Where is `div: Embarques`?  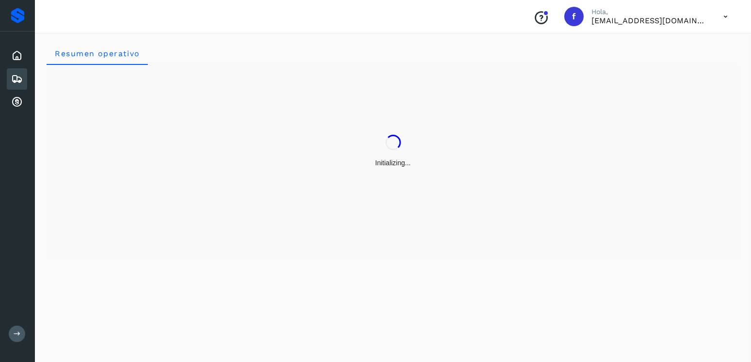 div: Embarques is located at coordinates (17, 79).